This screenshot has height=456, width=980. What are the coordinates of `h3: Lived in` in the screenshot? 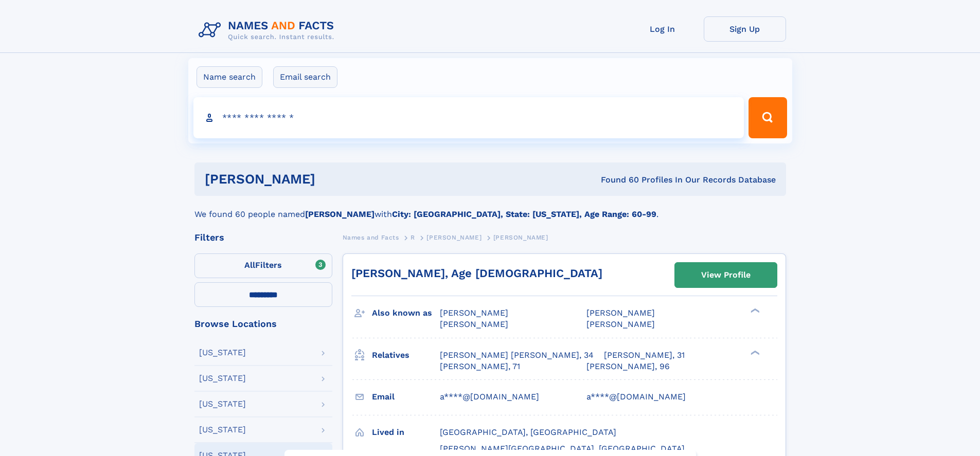 It's located at (406, 432).